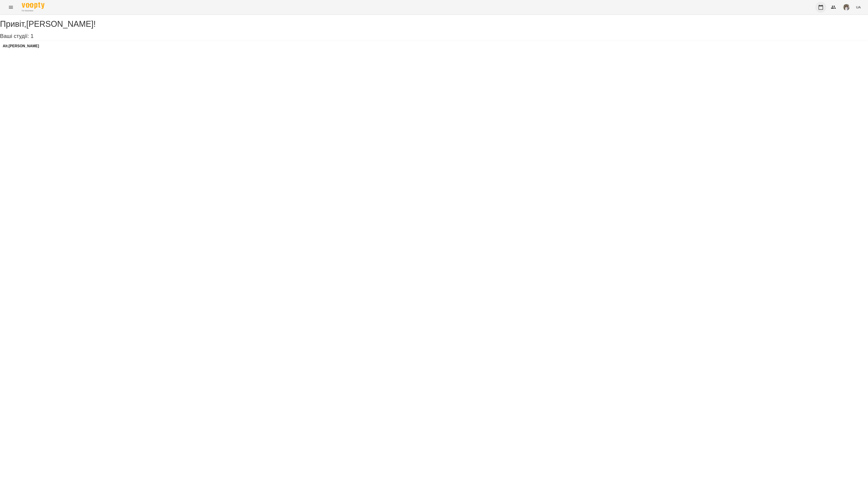 The width and height of the screenshot is (868, 496). What do you see at coordinates (858, 7) in the screenshot?
I see `button: UA` at bounding box center [858, 7].